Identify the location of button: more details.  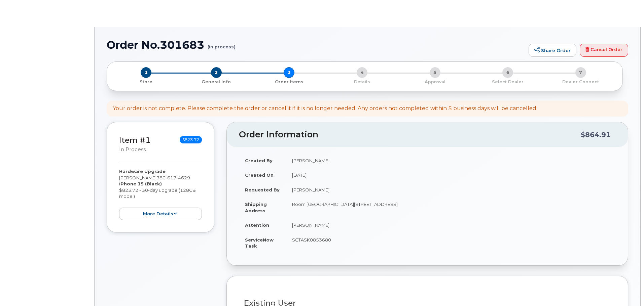
(161, 214).